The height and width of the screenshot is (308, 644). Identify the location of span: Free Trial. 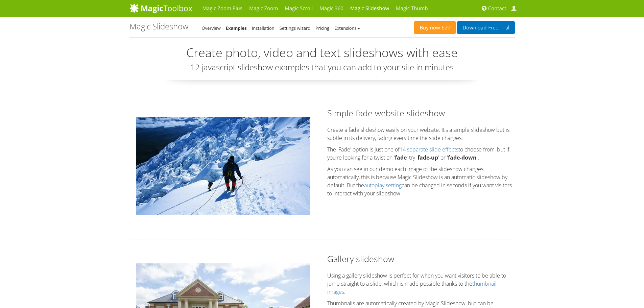
(498, 28).